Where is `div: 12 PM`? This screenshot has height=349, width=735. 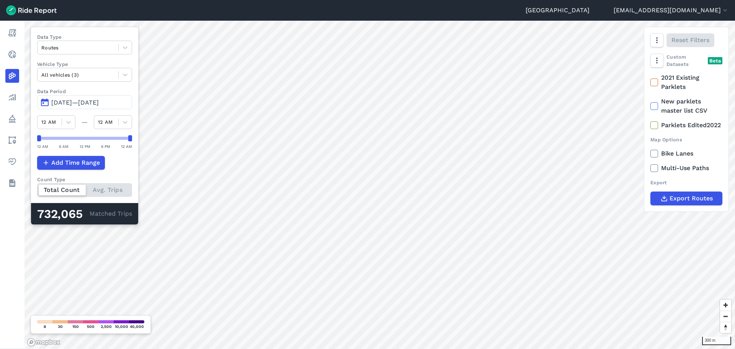 div: 12 PM is located at coordinates (85, 146).